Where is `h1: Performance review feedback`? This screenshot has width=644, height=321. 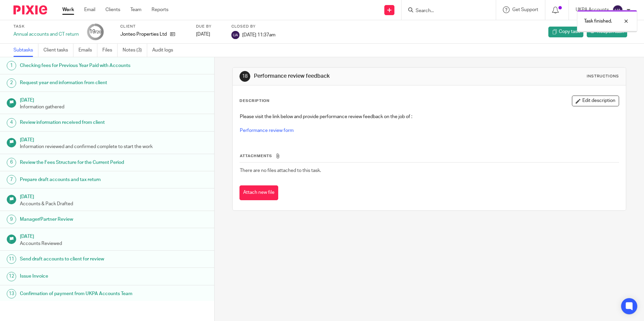
h1: Performance review feedback is located at coordinates (349, 76).